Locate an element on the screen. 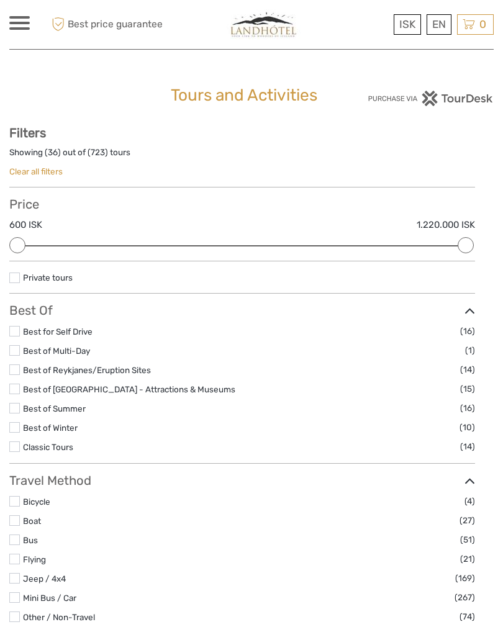 The height and width of the screenshot is (627, 503). a: Clear all filters is located at coordinates (36, 171).